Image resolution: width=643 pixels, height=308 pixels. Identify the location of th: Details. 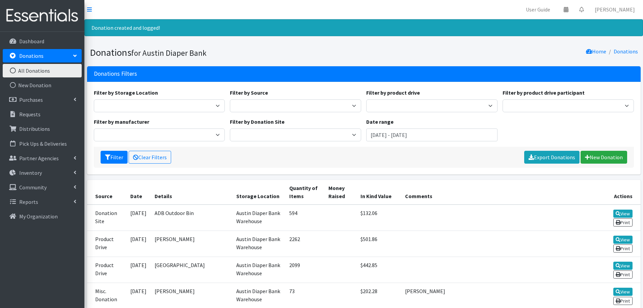
(192, 192).